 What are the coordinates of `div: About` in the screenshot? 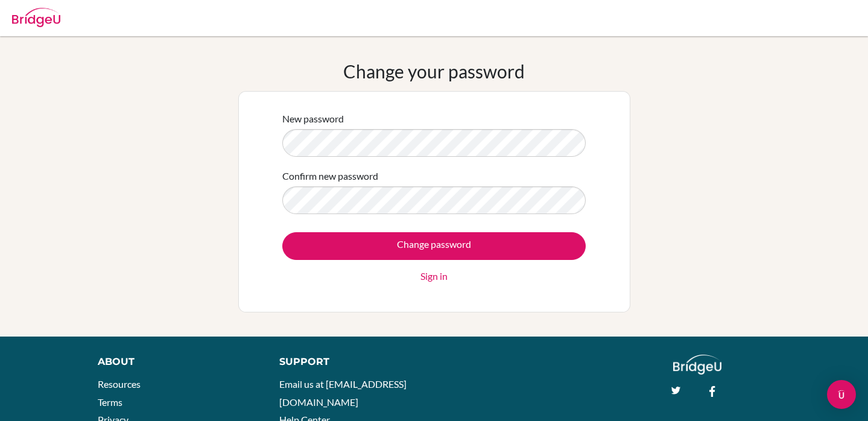 It's located at (175, 362).